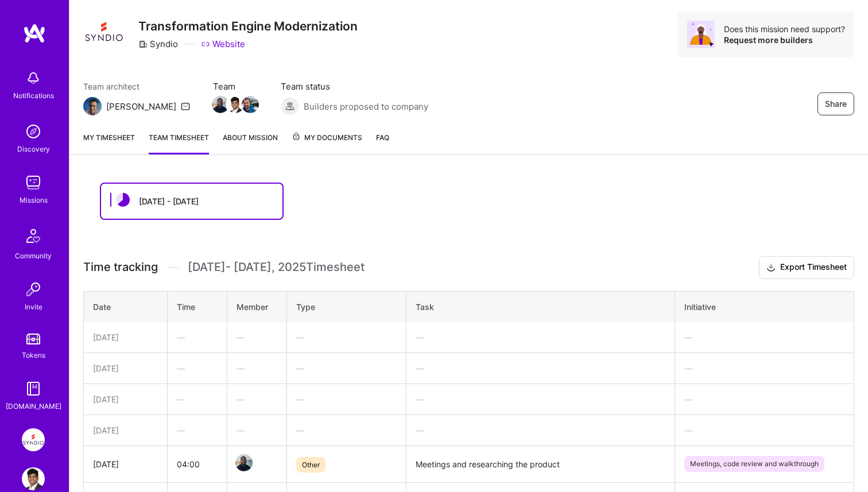  I want to click on img: Syndio: Transformation Engine Modernization, so click(33, 440).